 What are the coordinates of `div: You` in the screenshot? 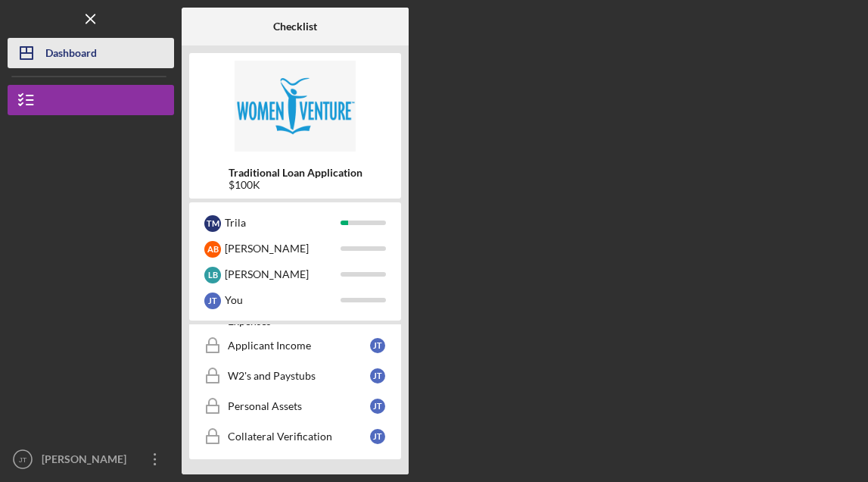 It's located at (282, 300).